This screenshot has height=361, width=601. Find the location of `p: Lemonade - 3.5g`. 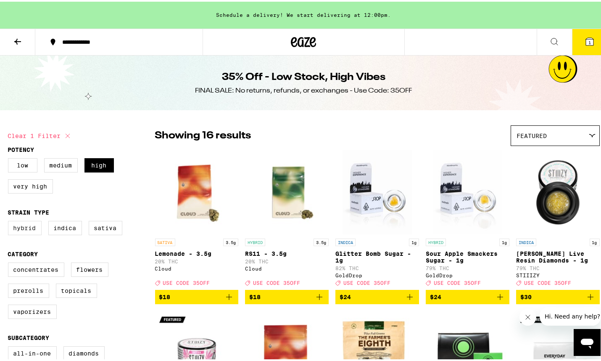

p: Lemonade - 3.5g is located at coordinates (197, 252).